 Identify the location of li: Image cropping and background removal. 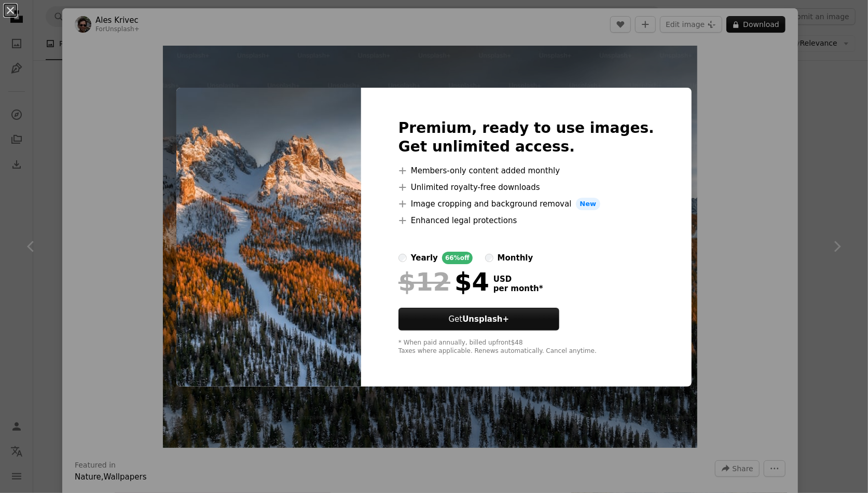
(526, 204).